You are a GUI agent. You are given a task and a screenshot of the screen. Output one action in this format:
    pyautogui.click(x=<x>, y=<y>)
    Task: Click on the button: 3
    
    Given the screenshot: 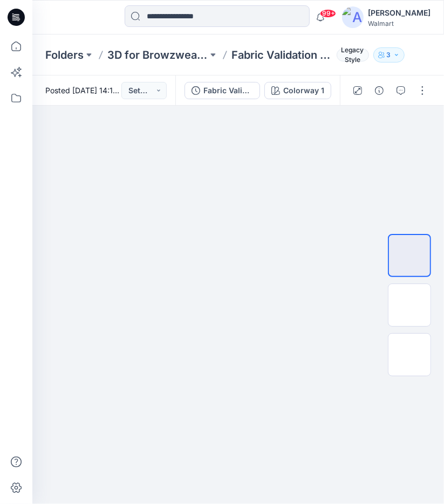 What is the action you would take?
    pyautogui.click(x=389, y=55)
    